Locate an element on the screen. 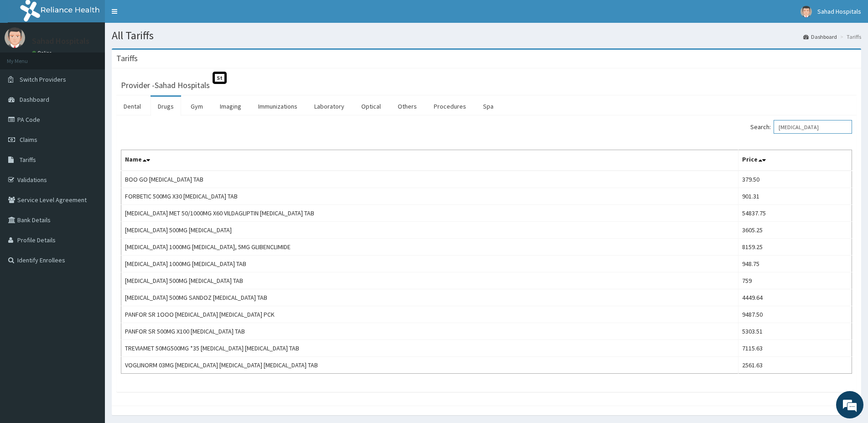 This screenshot has height=423, width=868. span: Sahad Hospitals is located at coordinates (840, 12).